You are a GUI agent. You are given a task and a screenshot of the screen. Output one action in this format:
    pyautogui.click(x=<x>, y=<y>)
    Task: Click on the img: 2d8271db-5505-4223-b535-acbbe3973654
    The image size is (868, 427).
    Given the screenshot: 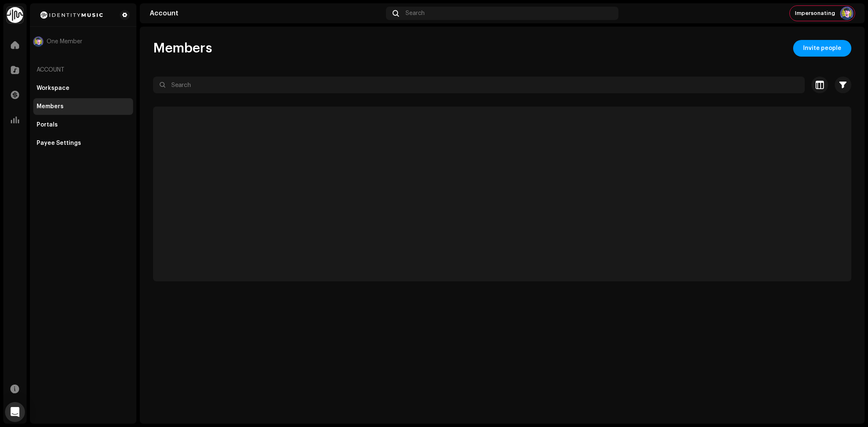 What is the action you would take?
    pyautogui.click(x=71, y=15)
    